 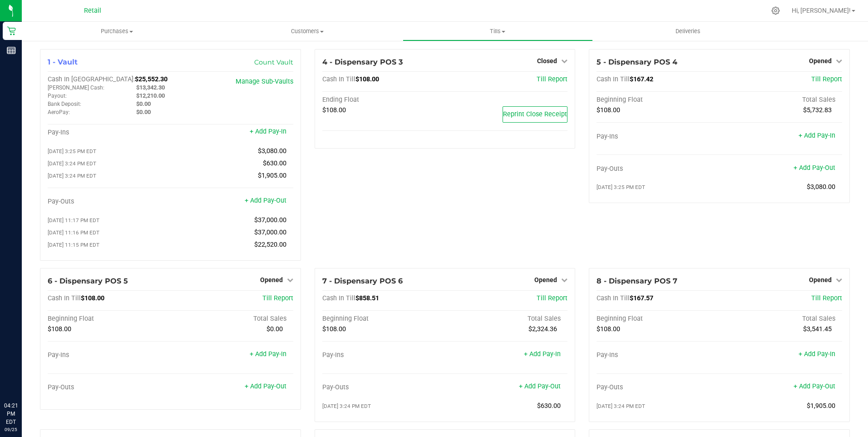 I want to click on a: Deliveries, so click(x=688, y=31).